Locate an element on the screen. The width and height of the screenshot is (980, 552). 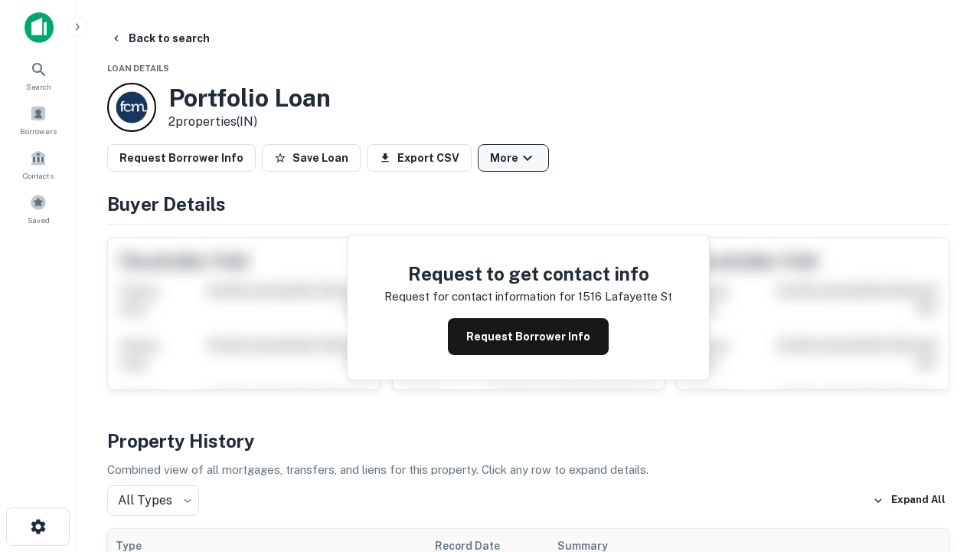
button: Save Loan is located at coordinates (311, 158).